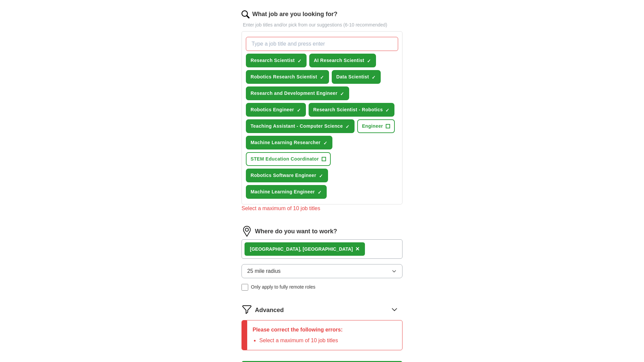 The image size is (644, 362). What do you see at coordinates (276, 61) in the screenshot?
I see `button: Research Scientist✓` at bounding box center [276, 61].